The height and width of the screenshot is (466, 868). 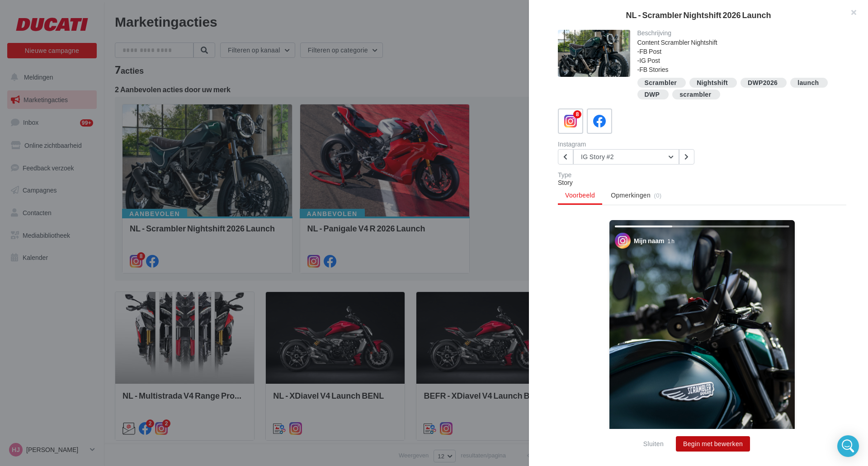 I want to click on div: Instagram, so click(x=627, y=144).